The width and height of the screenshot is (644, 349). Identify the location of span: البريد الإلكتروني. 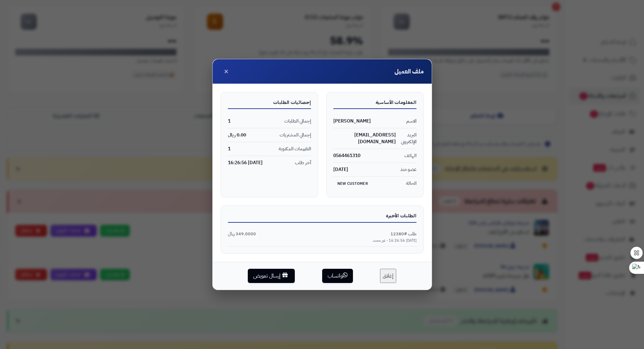
(406, 139).